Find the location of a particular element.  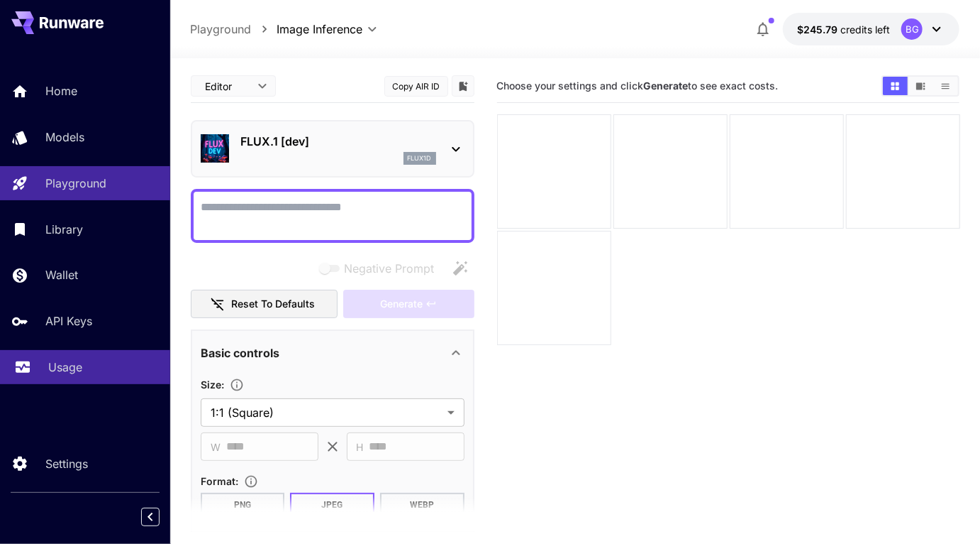

span: Size : is located at coordinates (212, 384).